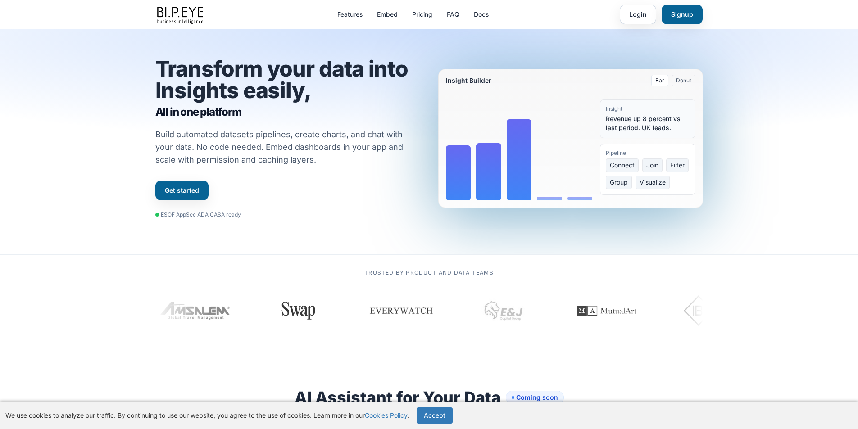 This screenshot has height=429, width=858. What do you see at coordinates (534, 398) in the screenshot?
I see `span: Coming soon` at bounding box center [534, 398].